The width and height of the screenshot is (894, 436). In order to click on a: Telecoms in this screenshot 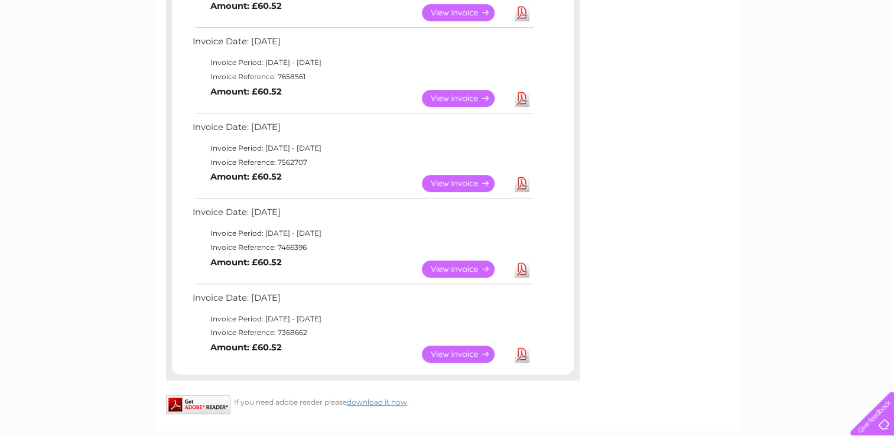, I will do `click(767, 54)`.